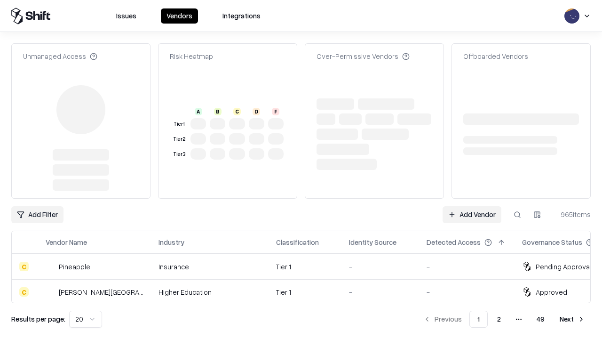 This screenshot has width=602, height=339. What do you see at coordinates (218, 111) in the screenshot?
I see `div: B` at bounding box center [218, 111].